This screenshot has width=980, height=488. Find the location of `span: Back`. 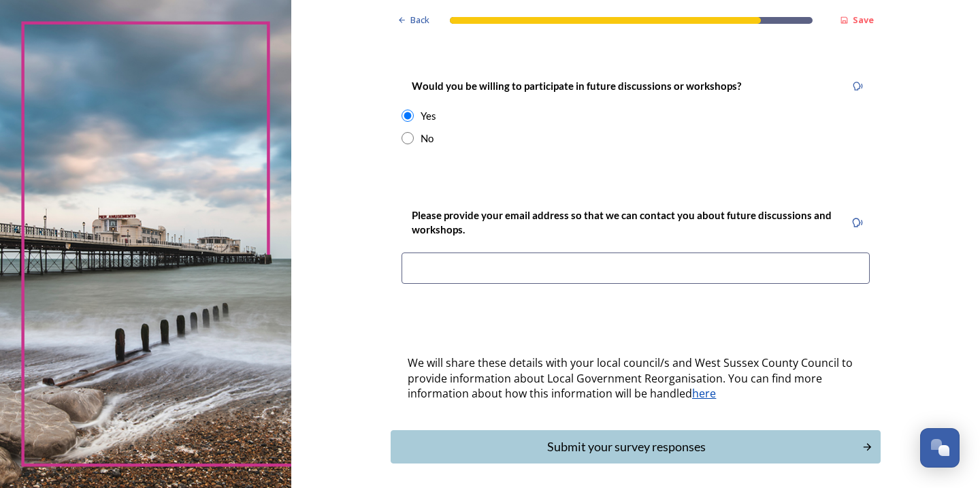

span: Back is located at coordinates (420, 20).